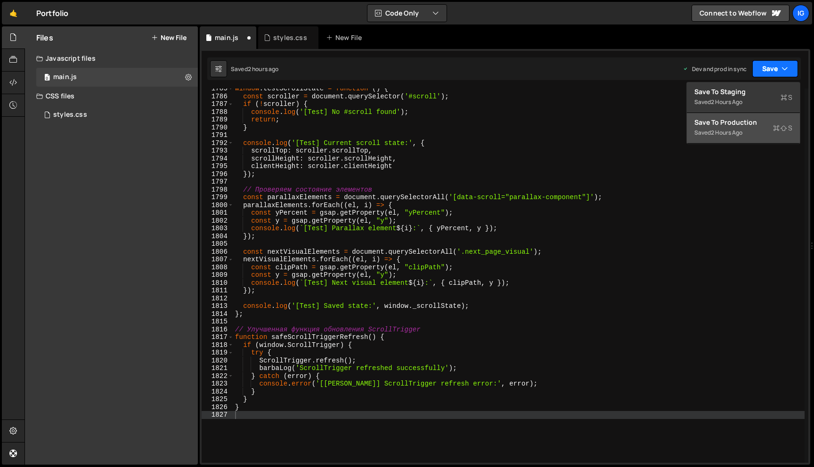  What do you see at coordinates (45, 38) in the screenshot?
I see `h2: Files` at bounding box center [45, 38].